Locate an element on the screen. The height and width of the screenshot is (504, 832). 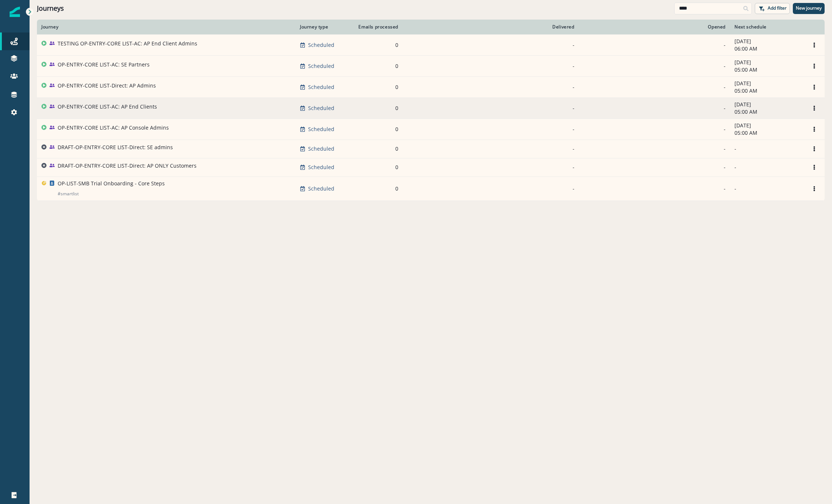
h1: Journeys is located at coordinates (50, 8).